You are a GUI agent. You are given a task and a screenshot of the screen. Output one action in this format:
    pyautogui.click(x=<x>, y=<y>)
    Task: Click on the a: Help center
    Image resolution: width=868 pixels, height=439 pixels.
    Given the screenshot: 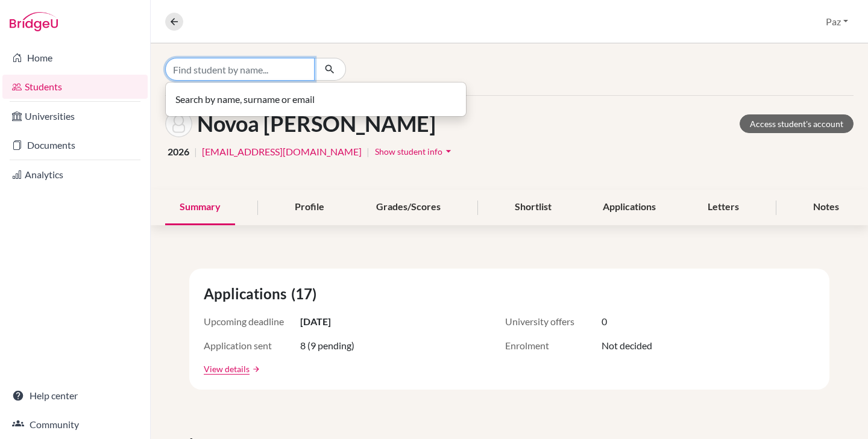 What is the action you would take?
    pyautogui.click(x=75, y=395)
    